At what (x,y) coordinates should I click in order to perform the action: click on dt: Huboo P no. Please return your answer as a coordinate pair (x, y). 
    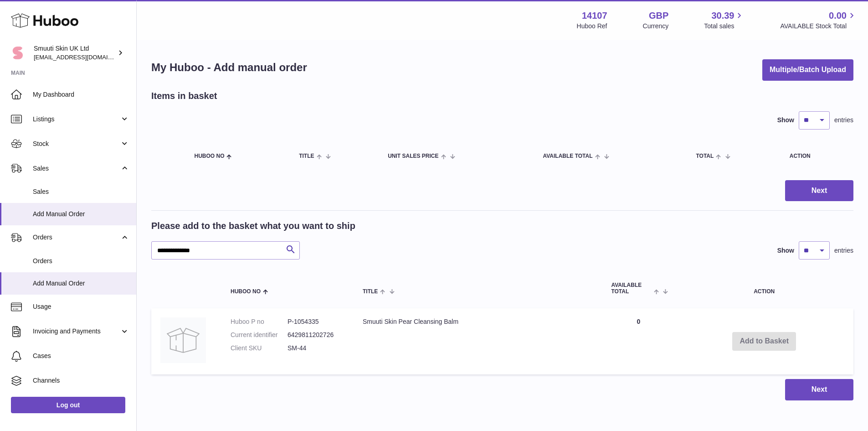
    Looking at the image, I should click on (259, 322).